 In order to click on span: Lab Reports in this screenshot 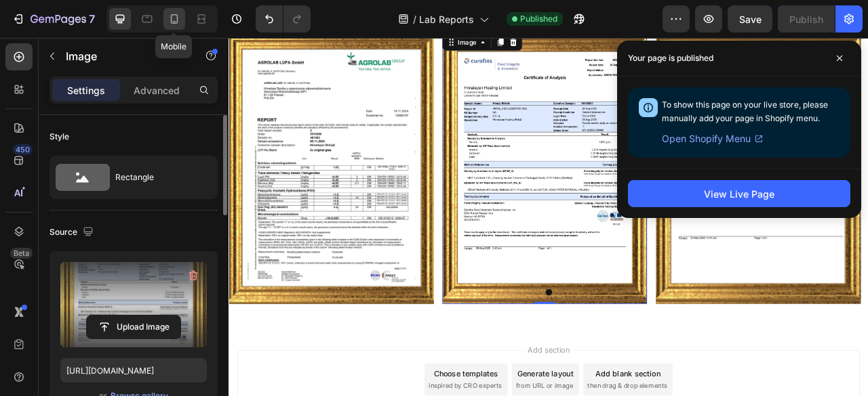, I will do `click(446, 19)`.